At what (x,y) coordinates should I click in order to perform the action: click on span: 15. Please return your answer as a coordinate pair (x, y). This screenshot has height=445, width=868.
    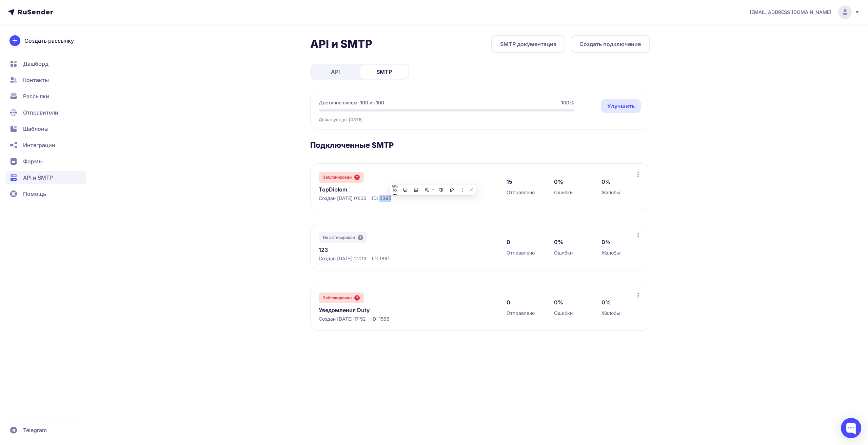
    Looking at the image, I should click on (509, 182).